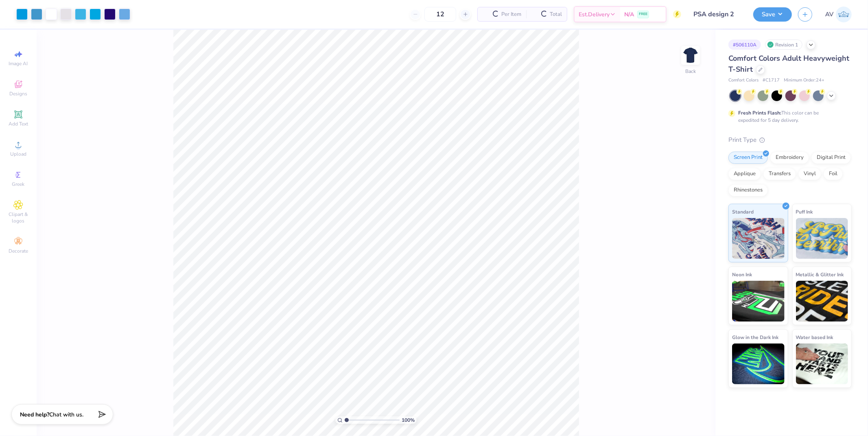 This screenshot has height=436, width=868. Describe the element at coordinates (758, 364) in the screenshot. I see `img: Glow in the Dark Ink` at that location.